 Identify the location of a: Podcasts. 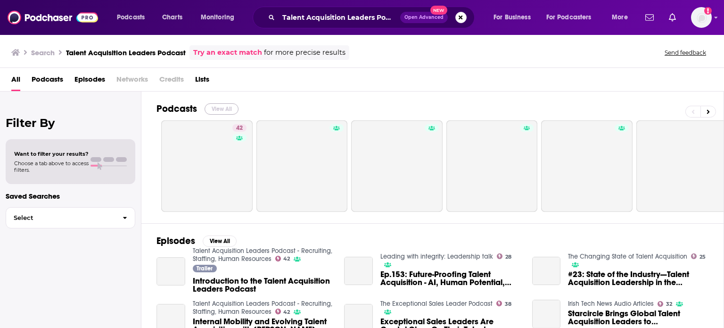
(47, 81).